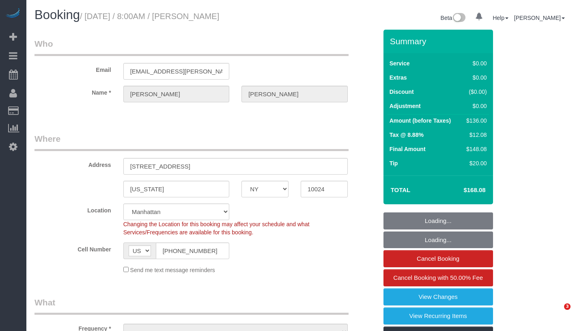 Image resolution: width=575 pixels, height=331 pixels. Describe the element at coordinates (438, 316) in the screenshot. I see `a: View Recurring Items` at that location.